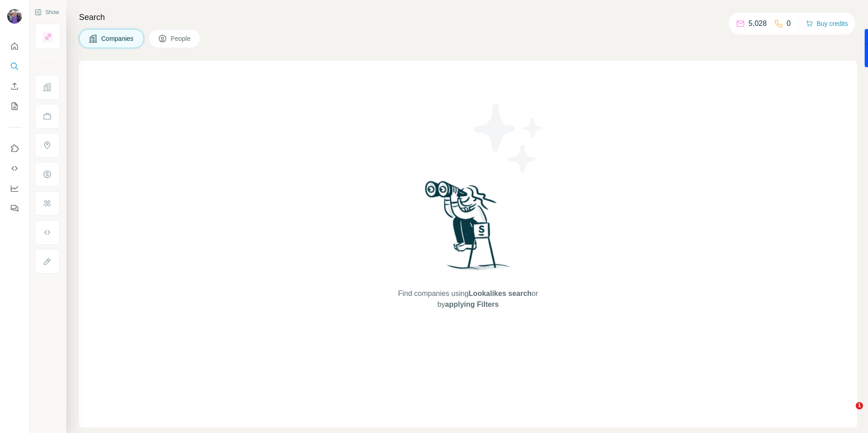 This screenshot has width=868, height=433. I want to click on button: Quick start, so click(15, 46).